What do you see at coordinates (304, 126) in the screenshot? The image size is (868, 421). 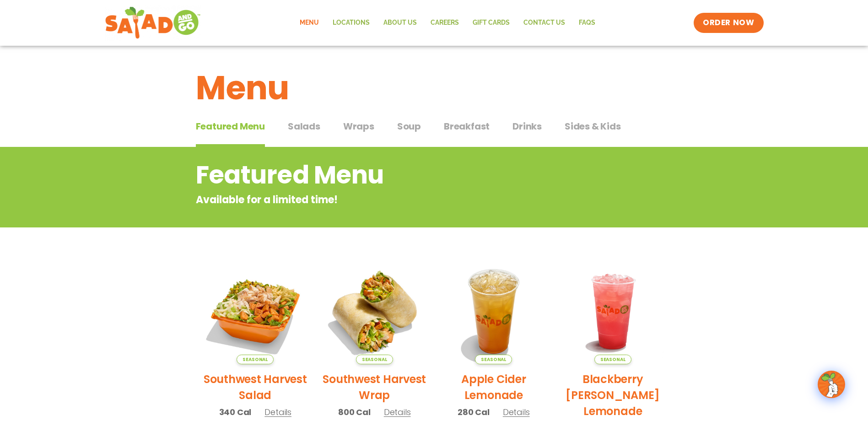 I see `span: Salads` at bounding box center [304, 126].